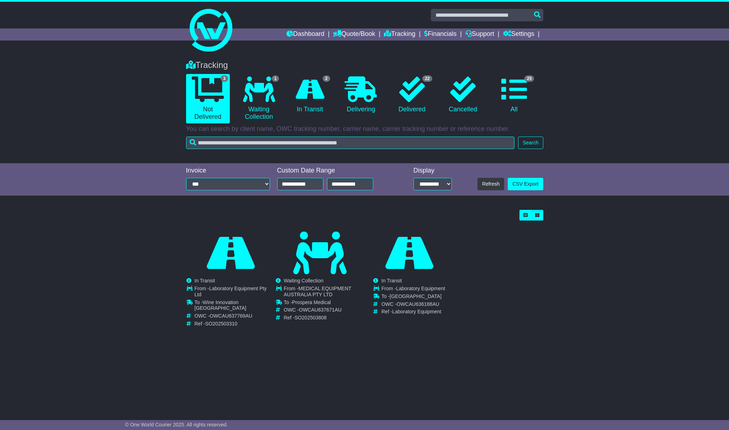 Image resolution: width=729 pixels, height=430 pixels. I want to click on span: OWCAU637671AU, so click(320, 310).